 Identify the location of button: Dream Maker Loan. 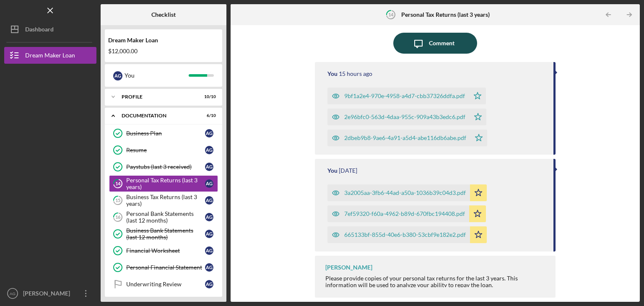
(51, 56).